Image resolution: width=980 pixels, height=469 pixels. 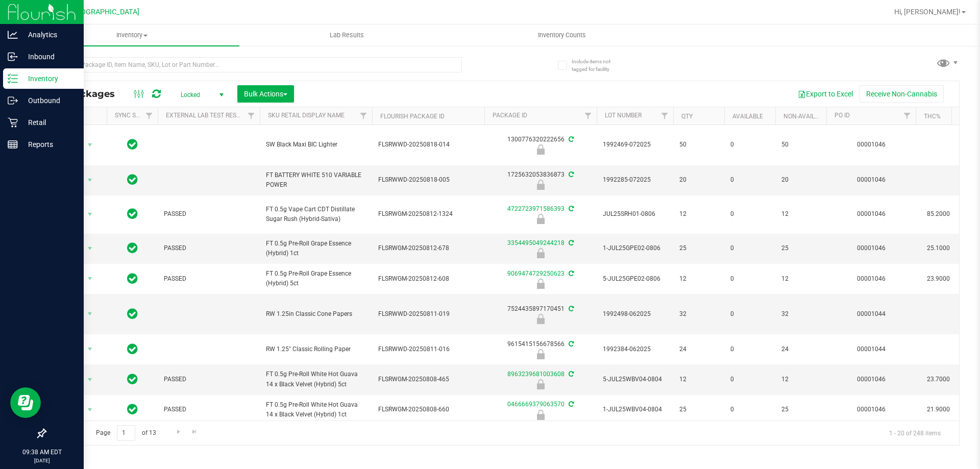 What do you see at coordinates (536, 209) in the screenshot?
I see `a: 4722723971586393` at bounding box center [536, 209].